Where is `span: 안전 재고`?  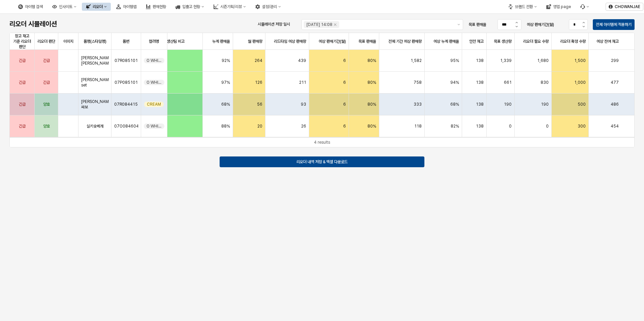 span: 안전 재고 is located at coordinates (477, 41).